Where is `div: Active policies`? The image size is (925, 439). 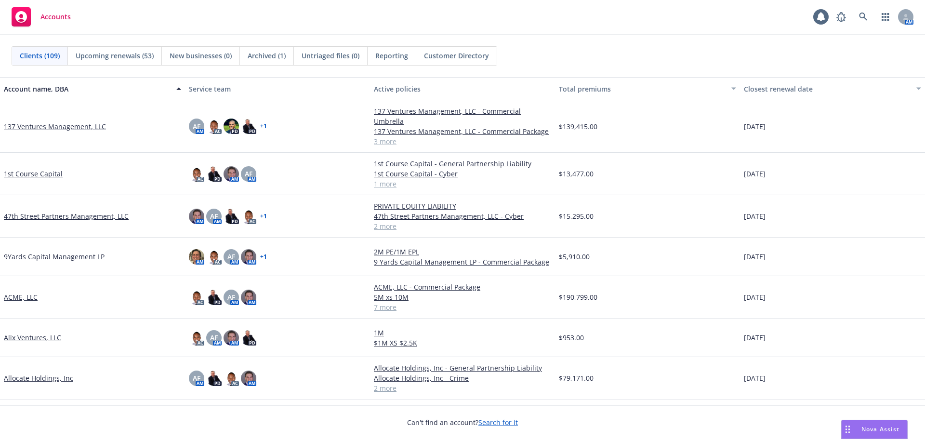 div: Active policies is located at coordinates (463, 89).